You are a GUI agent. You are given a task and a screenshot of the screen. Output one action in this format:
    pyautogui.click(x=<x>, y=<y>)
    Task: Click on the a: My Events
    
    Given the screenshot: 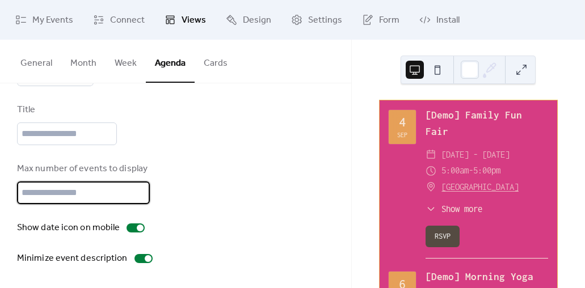 What is the action you would take?
    pyautogui.click(x=44, y=20)
    